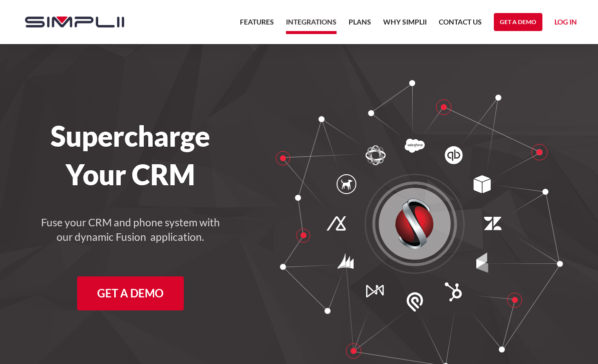  Describe the element at coordinates (311, 25) in the screenshot. I see `a: Integrations` at that location.